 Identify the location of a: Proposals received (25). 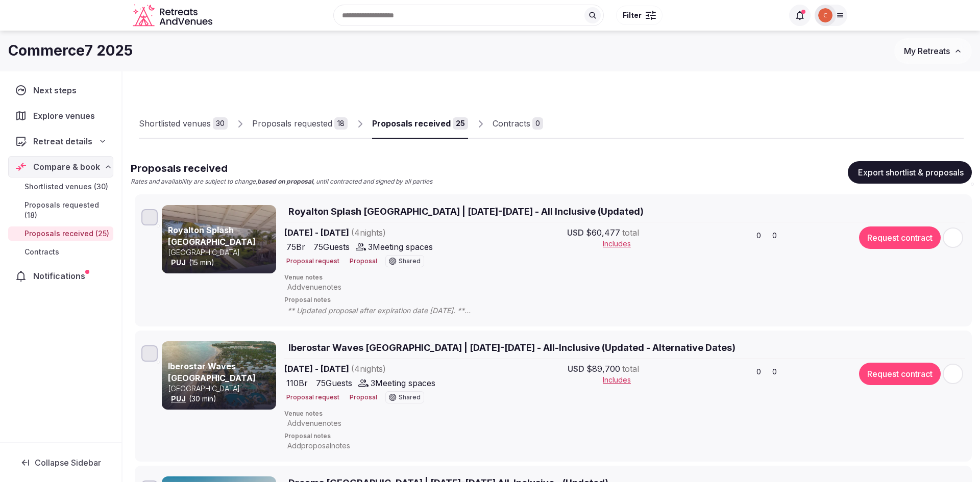
(61, 234).